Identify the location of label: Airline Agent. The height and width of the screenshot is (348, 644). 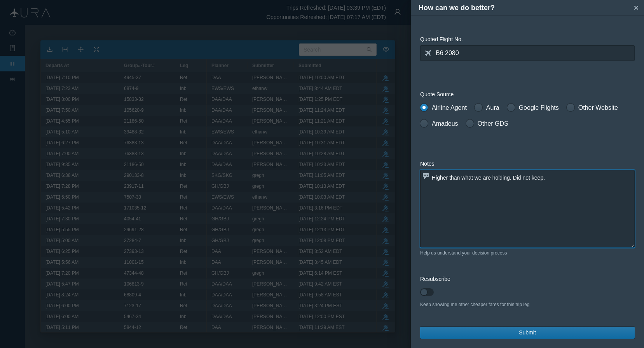
(443, 108).